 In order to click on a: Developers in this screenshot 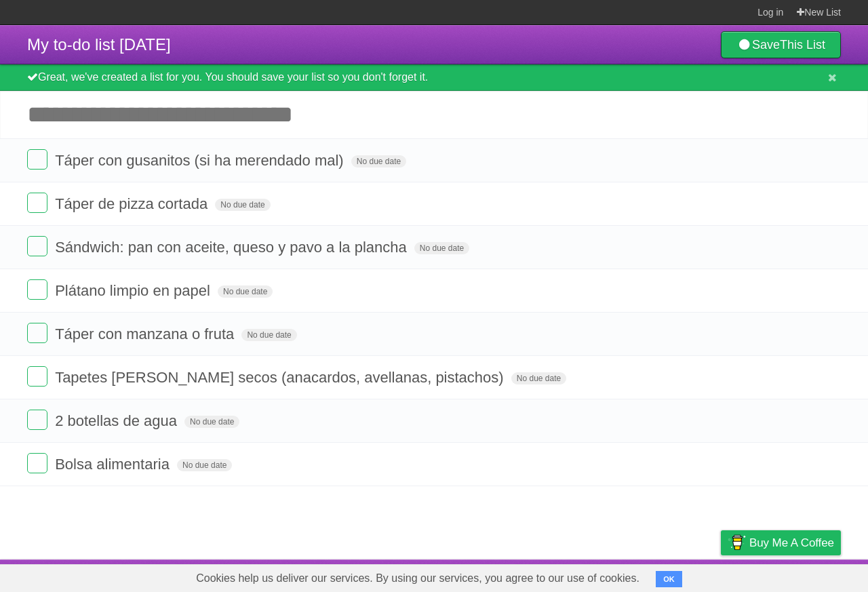, I will do `click(613, 576)`.